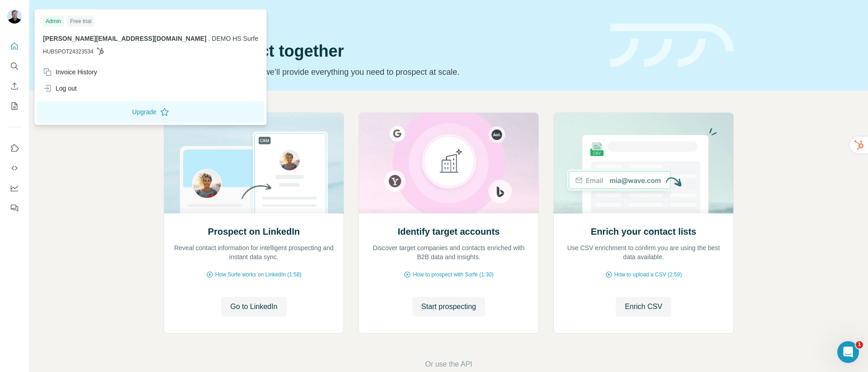 The height and width of the screenshot is (372, 868). What do you see at coordinates (151, 112) in the screenshot?
I see `button: Upgrade` at bounding box center [151, 112].